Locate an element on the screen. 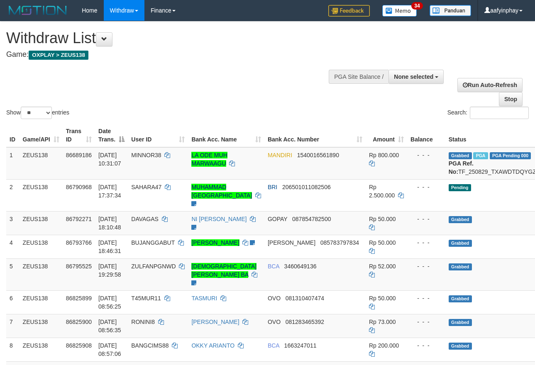 The image size is (535, 365). b: PGA Ref. No: is located at coordinates (461, 168).